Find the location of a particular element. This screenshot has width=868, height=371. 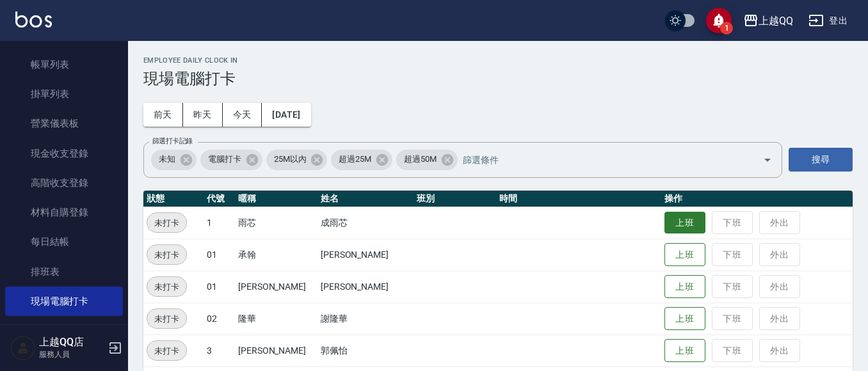

td: 謝隆華 is located at coordinates (366, 319).